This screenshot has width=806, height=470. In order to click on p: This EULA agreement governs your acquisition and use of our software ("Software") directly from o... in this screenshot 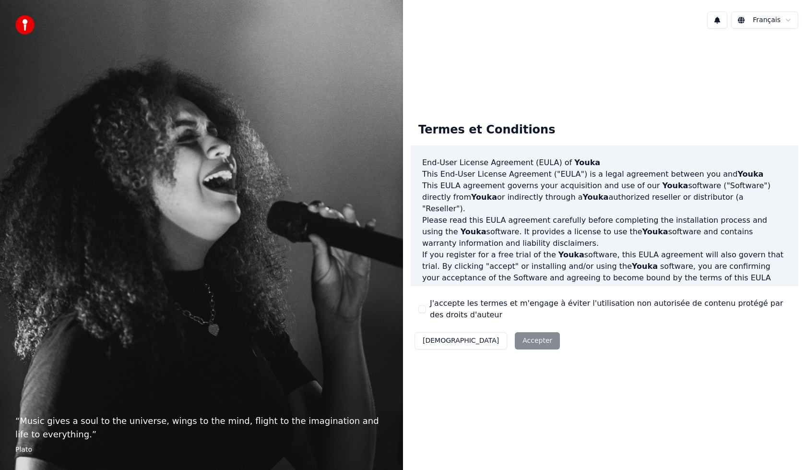, I will do `click(604, 197)`.